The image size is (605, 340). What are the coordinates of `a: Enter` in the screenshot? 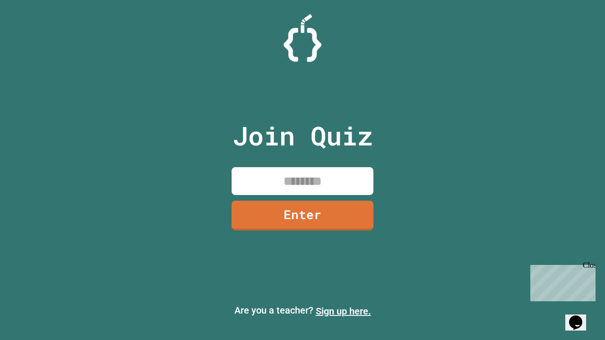 It's located at (302, 216).